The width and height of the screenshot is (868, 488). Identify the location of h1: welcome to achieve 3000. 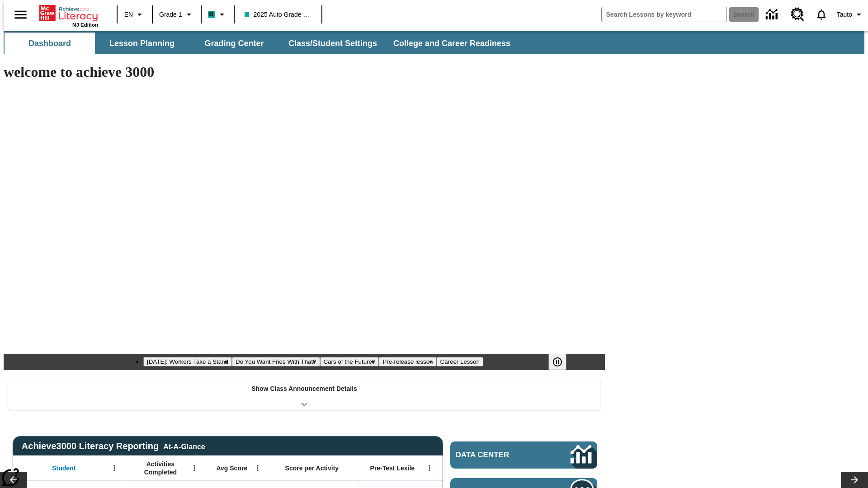
(305, 72).